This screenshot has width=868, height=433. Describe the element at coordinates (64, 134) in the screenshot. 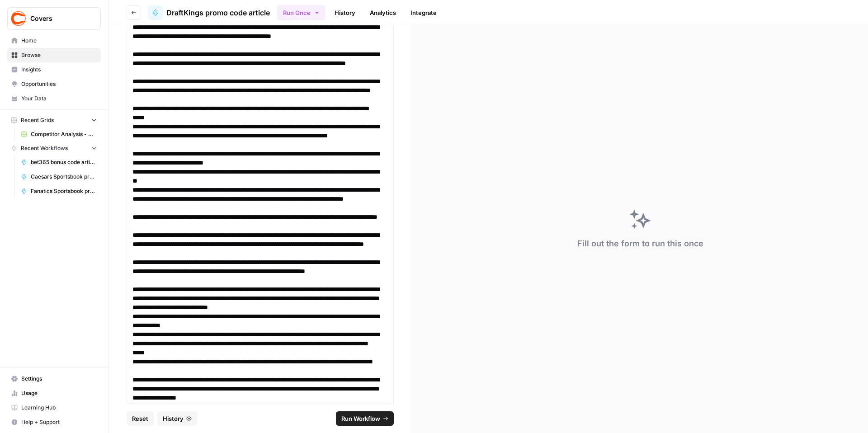

I see `span: Competitor Analysis - URL Specific Grid` at that location.